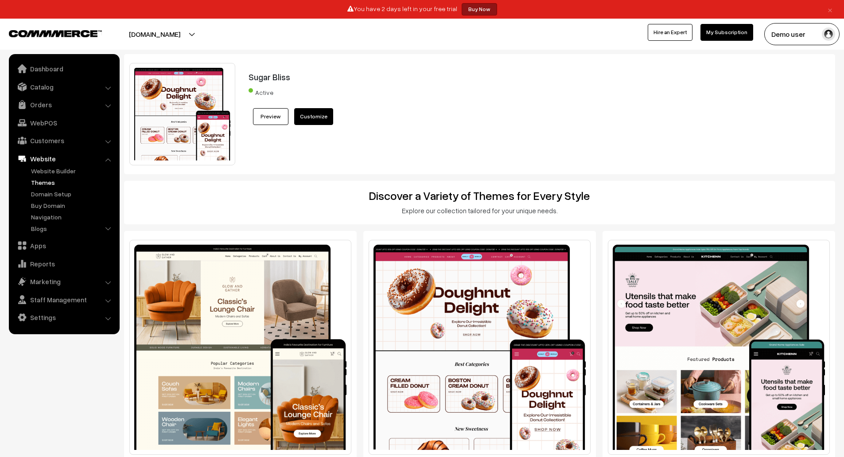 This screenshot has width=844, height=457. I want to click on a: Blogs, so click(73, 228).